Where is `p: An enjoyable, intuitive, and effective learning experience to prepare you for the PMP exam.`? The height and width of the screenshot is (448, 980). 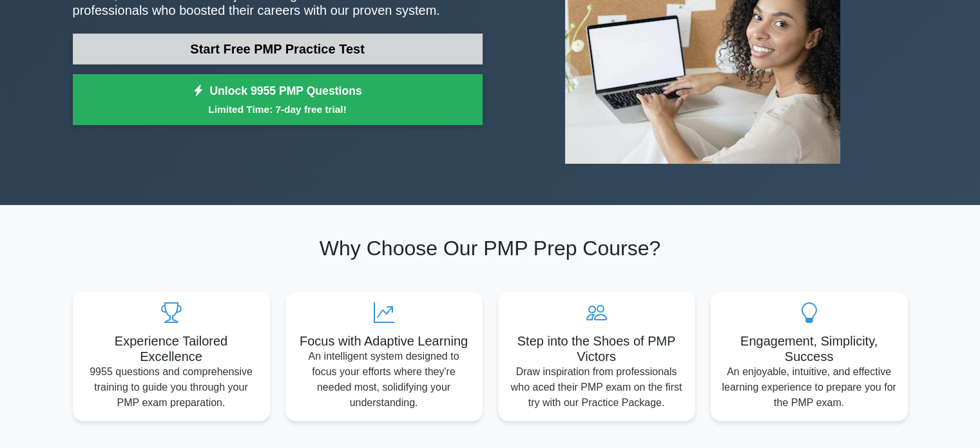 p: An enjoyable, intuitive, and effective learning experience to prepare you for the PMP exam. is located at coordinates (809, 388).